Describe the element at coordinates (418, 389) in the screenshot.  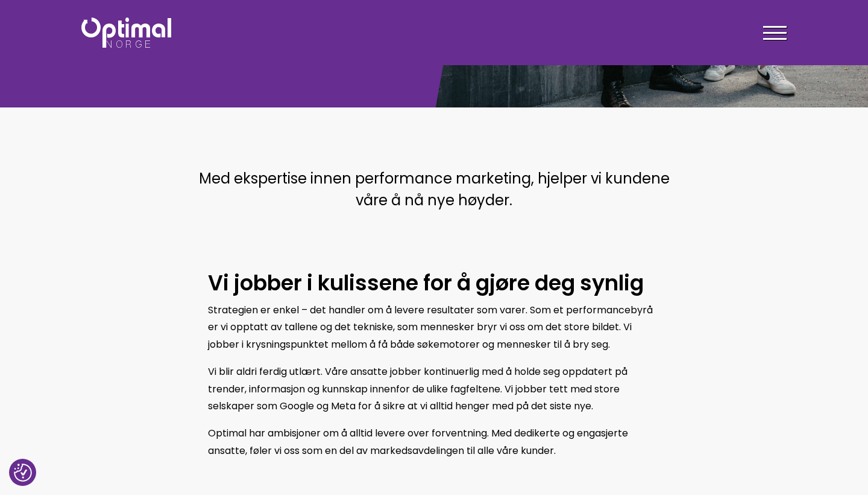
I see `span: Vi blir aldri ferdig utlært. Våre ansatte jobber kontinuerlig med å holde seg oppdatert på trende...` at that location.